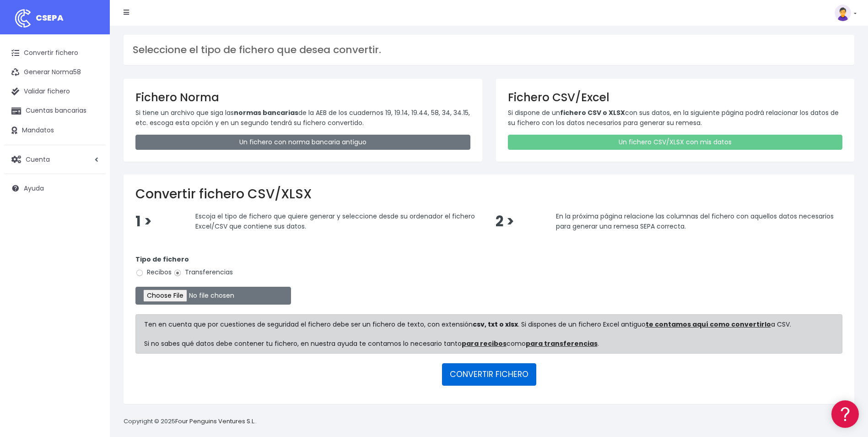 The width and height of the screenshot is (868, 437). What do you see at coordinates (675, 97) in the screenshot?
I see `h3: Fichero CSV/Excel` at bounding box center [675, 97].